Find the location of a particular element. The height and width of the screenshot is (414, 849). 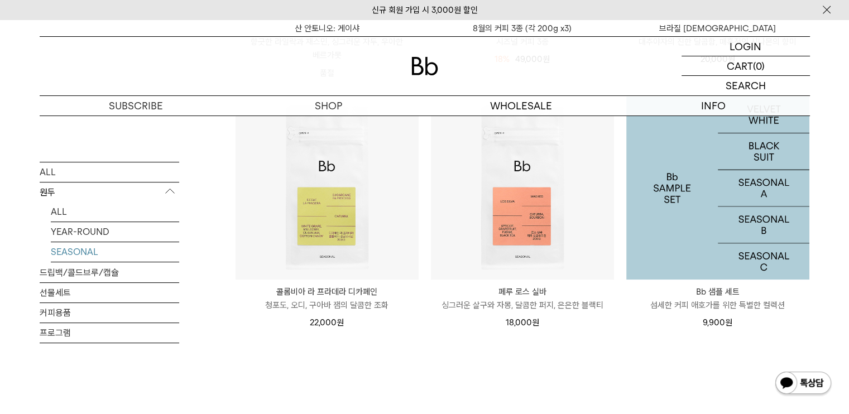

a: SHOP is located at coordinates (328, 106).